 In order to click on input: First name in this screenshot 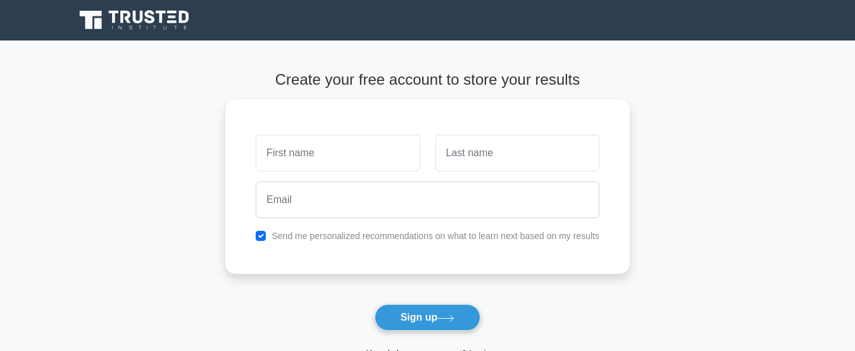, I will do `click(337, 153)`.